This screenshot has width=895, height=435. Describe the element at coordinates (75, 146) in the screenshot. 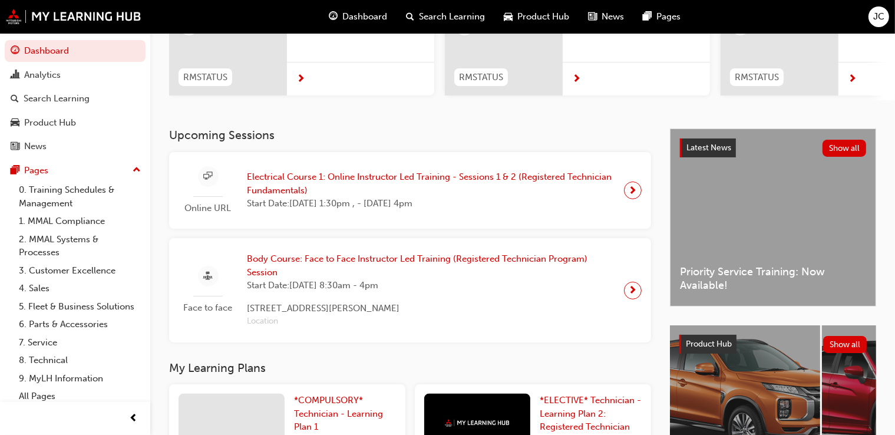

I see `a: News` at that location.